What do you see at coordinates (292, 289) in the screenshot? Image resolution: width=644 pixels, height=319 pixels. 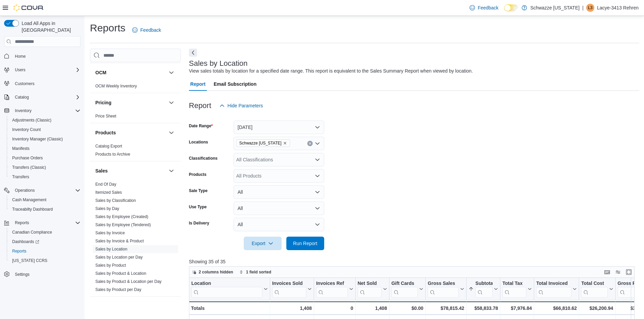 I see `button: Invoices Sold` at bounding box center [292, 289].